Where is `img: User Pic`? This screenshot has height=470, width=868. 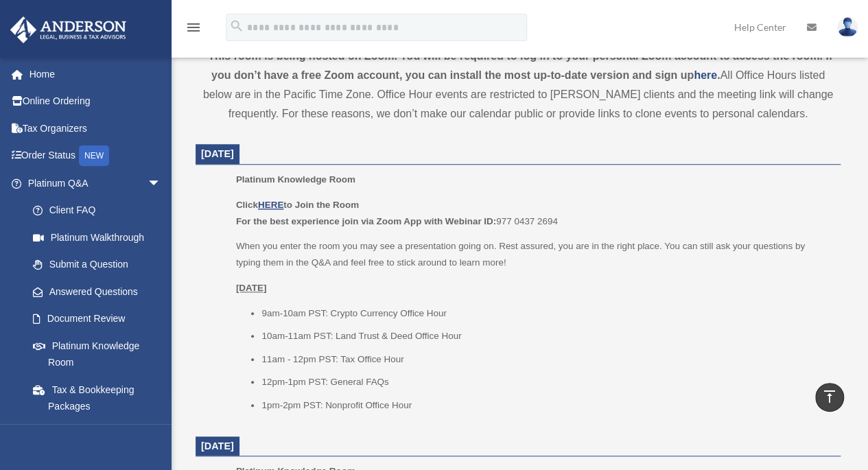 img: User Pic is located at coordinates (847, 27).